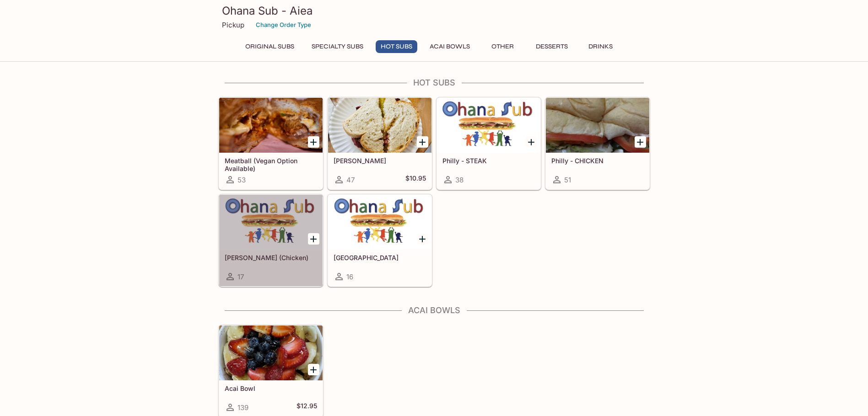 This screenshot has width=868, height=416. Describe the element at coordinates (243, 407) in the screenshot. I see `span: 139` at that location.